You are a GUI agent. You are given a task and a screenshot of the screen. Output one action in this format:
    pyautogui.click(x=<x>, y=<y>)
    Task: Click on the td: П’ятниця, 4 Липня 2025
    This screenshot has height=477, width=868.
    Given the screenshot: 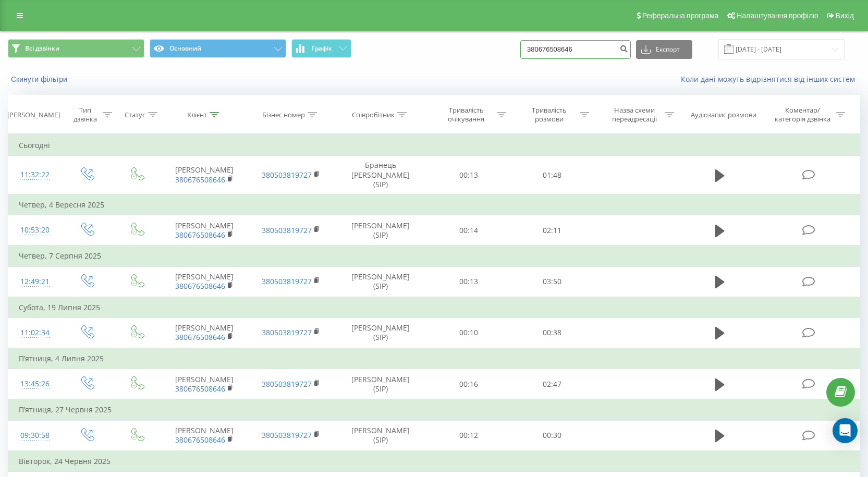 What is the action you would take?
    pyautogui.click(x=434, y=358)
    